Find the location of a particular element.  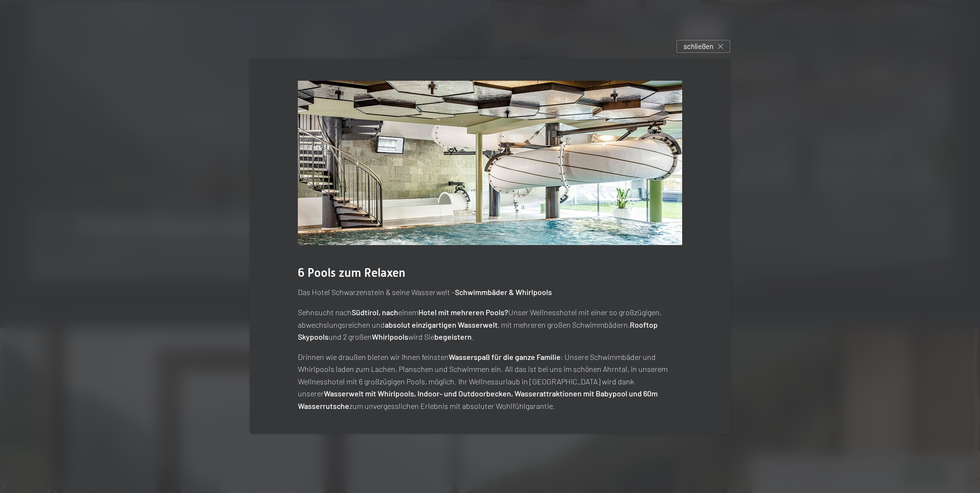

strong: absolut einzigartigen Wasserwelt is located at coordinates (441, 325).